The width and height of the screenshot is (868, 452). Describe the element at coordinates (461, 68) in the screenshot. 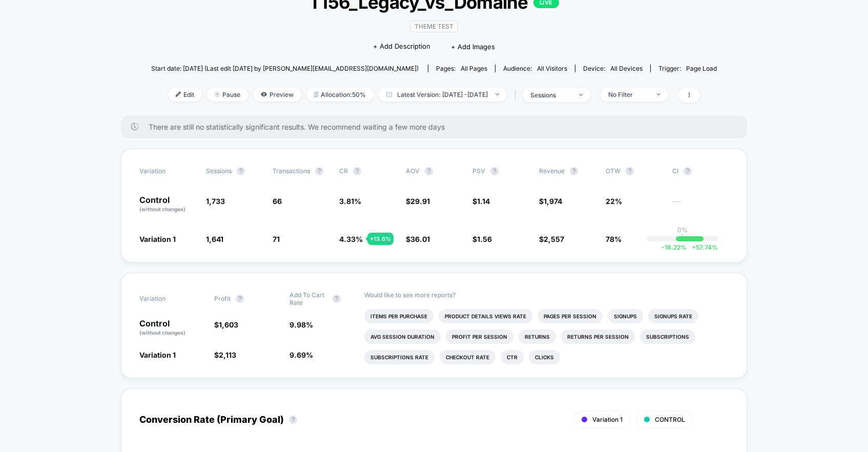

I see `div: Pages:` at that location.